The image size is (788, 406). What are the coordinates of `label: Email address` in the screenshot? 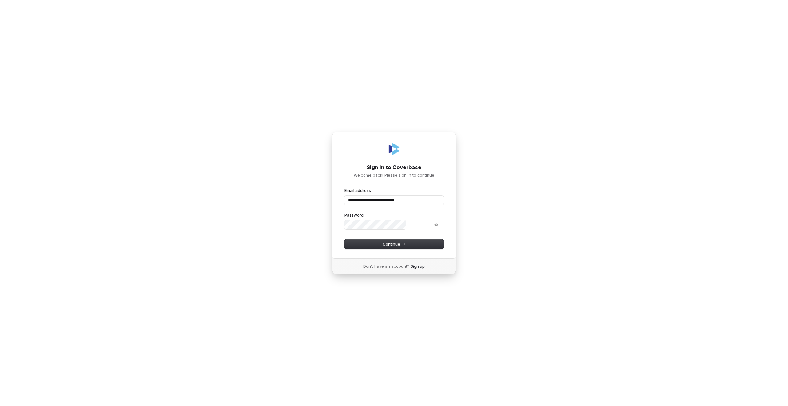 It's located at (358, 190).